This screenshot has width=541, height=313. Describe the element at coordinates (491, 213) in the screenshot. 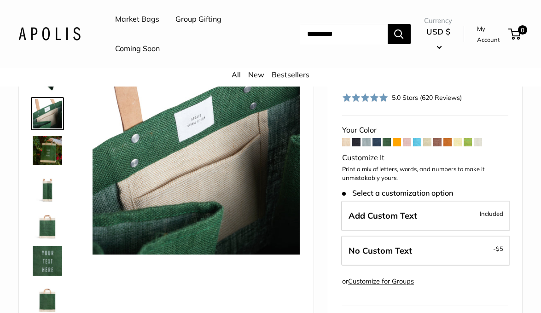

I see `span: Included` at that location.